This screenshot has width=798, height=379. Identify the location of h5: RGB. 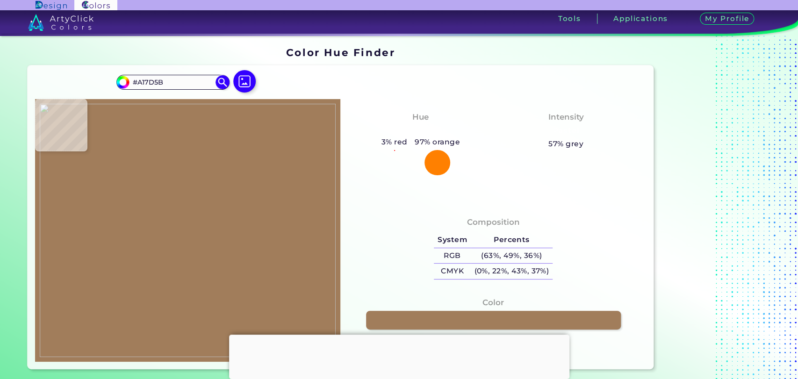
(452, 256).